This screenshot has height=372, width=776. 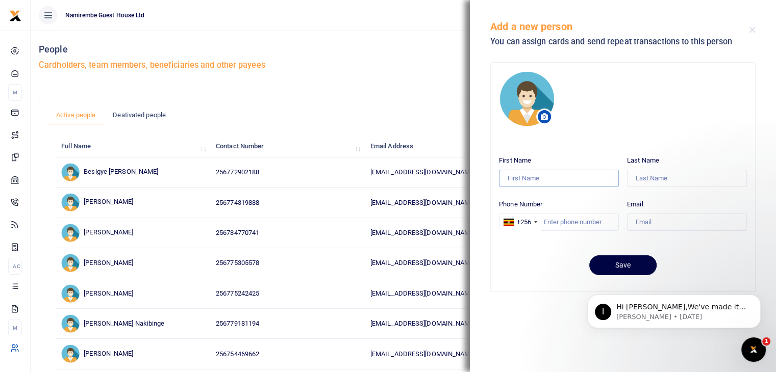 I want to click on div: message notification from Ibrahim, 2d ago. Hi Robert,We've made it easier to get support! Use thi..., so click(x=102, y=38).